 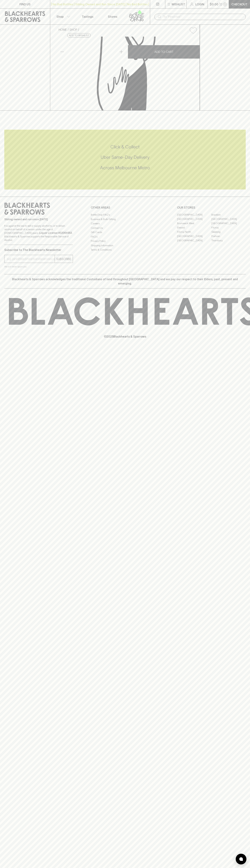 What do you see at coordinates (125, 228) in the screenshot?
I see `a: Contact Us` at bounding box center [125, 228].